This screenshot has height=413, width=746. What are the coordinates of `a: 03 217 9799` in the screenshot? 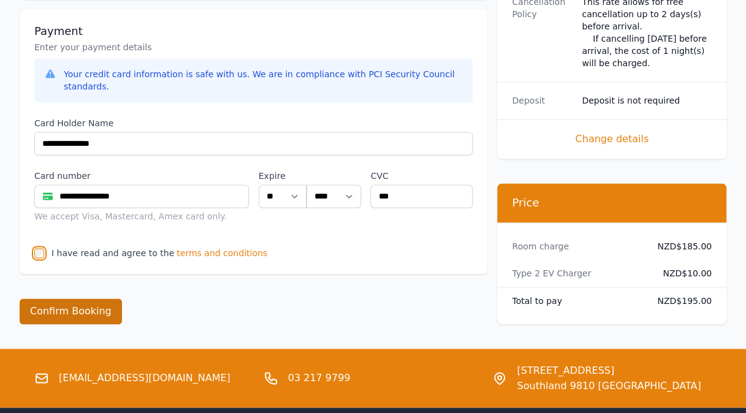 It's located at (320, 378).